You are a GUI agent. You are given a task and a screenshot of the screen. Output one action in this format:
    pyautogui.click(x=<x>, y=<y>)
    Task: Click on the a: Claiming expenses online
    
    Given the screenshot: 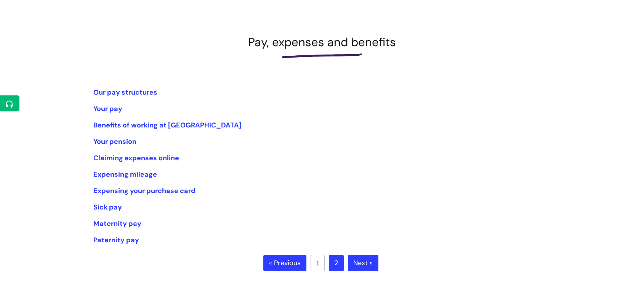 What is the action you would take?
    pyautogui.click(x=136, y=158)
    